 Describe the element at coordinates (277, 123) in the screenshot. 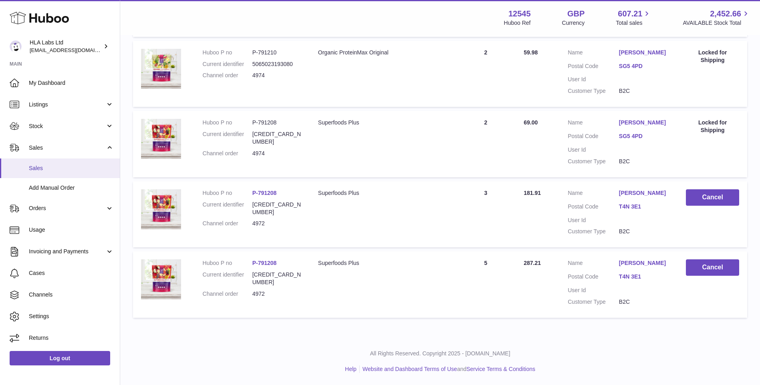

I see `dd: P-791208` at that location.